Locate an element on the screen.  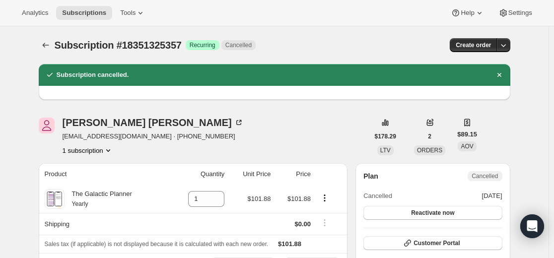
th: Quantity is located at coordinates (199, 174).